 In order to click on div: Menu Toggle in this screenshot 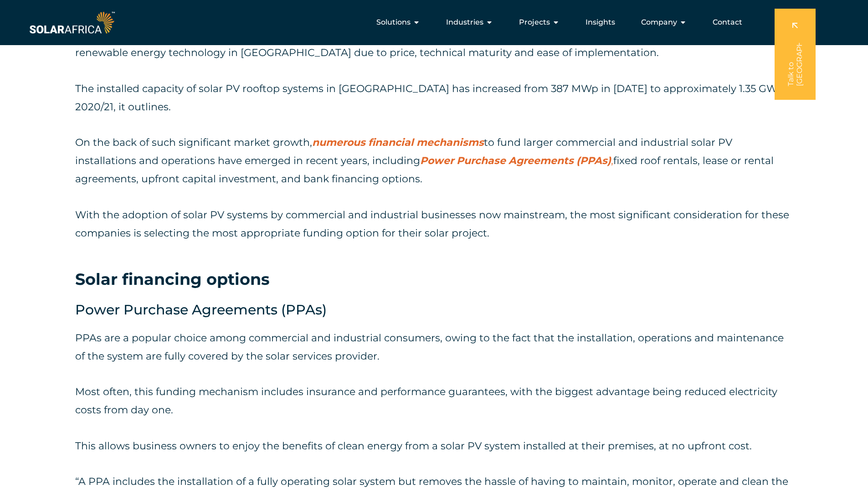, I will do `click(433, 22)`.